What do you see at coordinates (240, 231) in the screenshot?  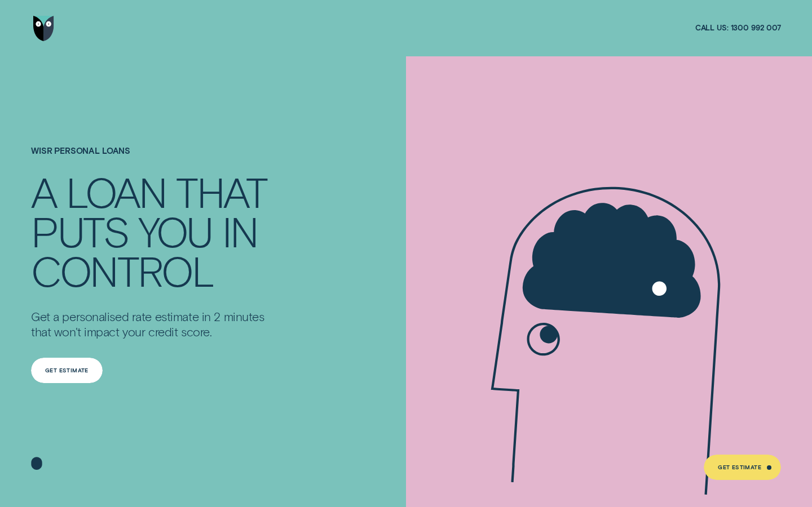 I see `div: IN` at bounding box center [240, 231].